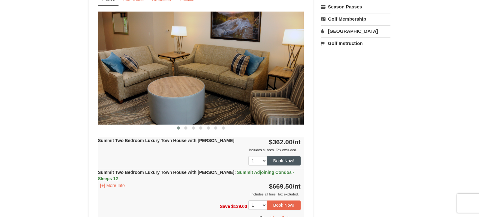 The width and height of the screenshot is (479, 217). What do you see at coordinates (355, 43) in the screenshot?
I see `a: Golf Instruction` at bounding box center [355, 43].